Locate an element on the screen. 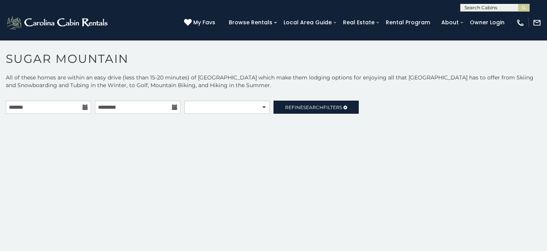 The image size is (547, 251). img: mail-regular-white.png is located at coordinates (537, 23).